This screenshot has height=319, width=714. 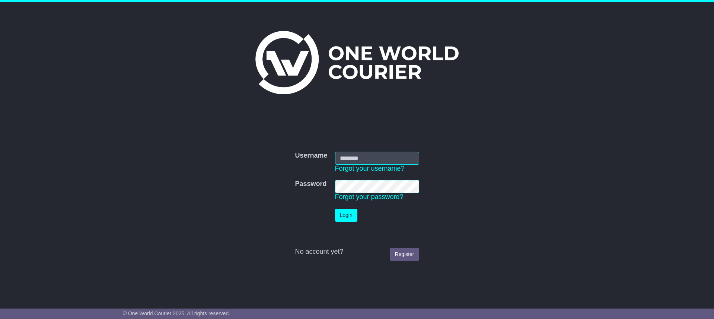 I want to click on button: Login, so click(x=346, y=215).